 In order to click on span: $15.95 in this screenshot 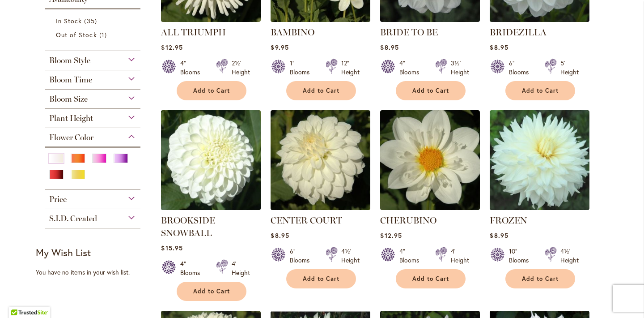, I will do `click(172, 248)`.